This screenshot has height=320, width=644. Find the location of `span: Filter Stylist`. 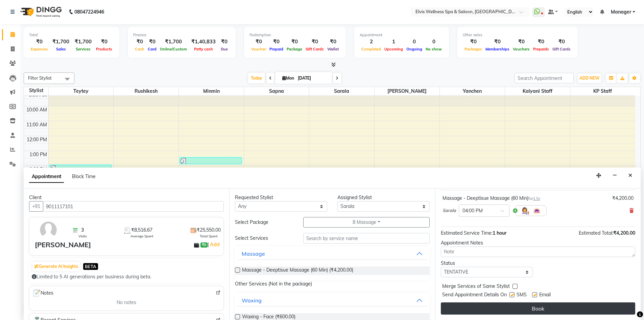

span: Filter Stylist is located at coordinates (40, 78).